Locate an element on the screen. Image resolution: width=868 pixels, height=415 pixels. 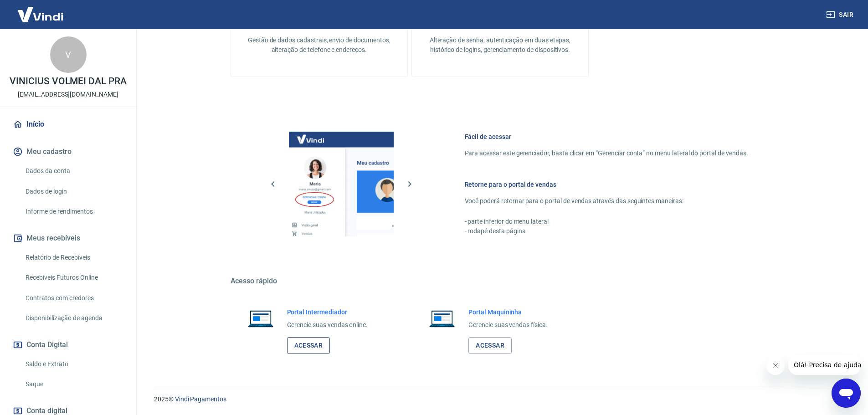
p: Gerencie suas vendas online. is located at coordinates (327, 325).